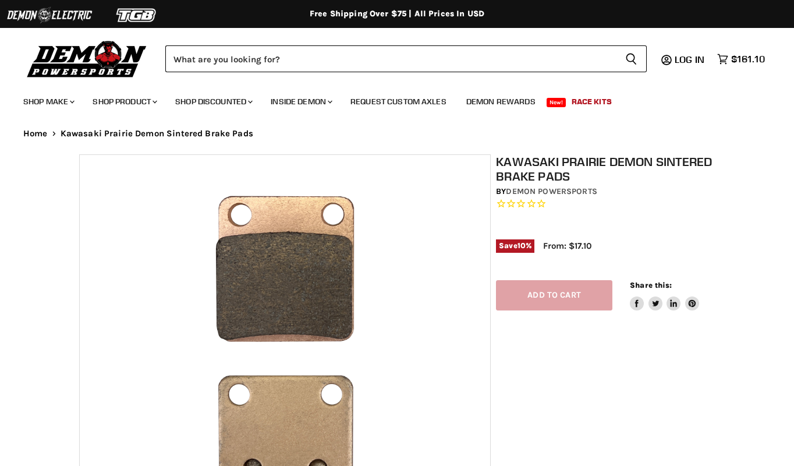 The height and width of the screenshot is (466, 794). Describe the element at coordinates (592, 101) in the screenshot. I see `a: Race Kits` at that location.